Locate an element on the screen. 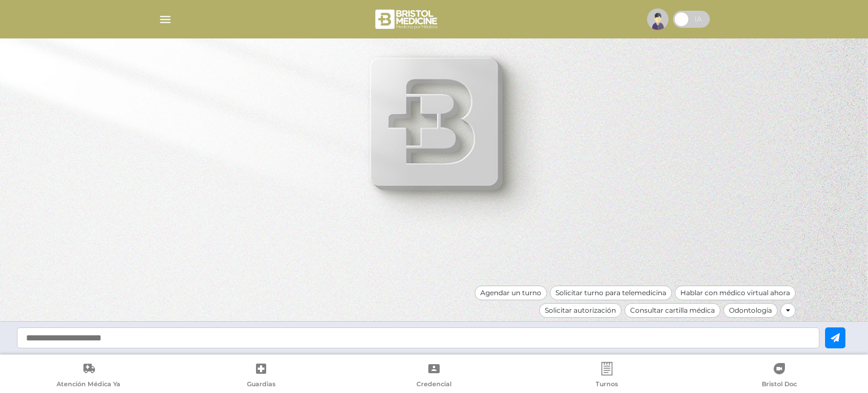 Image resolution: width=868 pixels, height=393 pixels. img: profile-placeholder.svg is located at coordinates (658, 19).